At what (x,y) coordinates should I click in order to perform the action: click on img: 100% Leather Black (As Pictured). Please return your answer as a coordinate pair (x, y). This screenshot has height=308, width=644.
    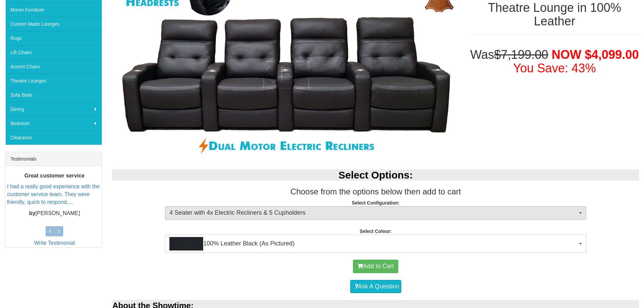
    Looking at the image, I should click on (187, 243).